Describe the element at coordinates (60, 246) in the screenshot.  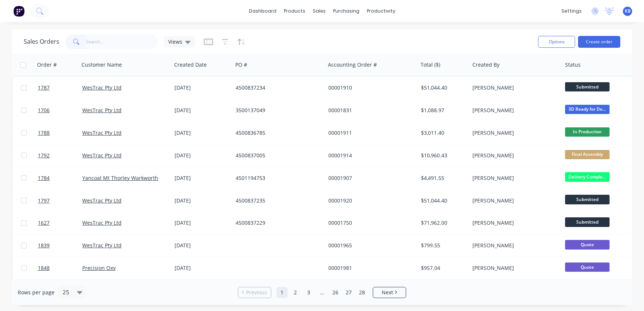
I see `a: 1839` at that location.